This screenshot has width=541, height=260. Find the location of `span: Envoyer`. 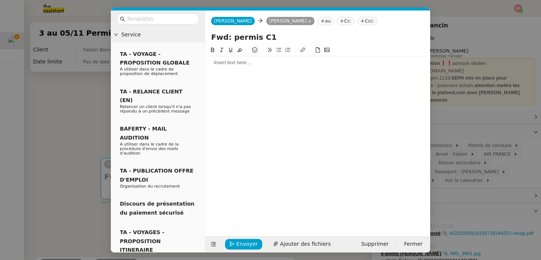

span: Envoyer is located at coordinates (247, 244).